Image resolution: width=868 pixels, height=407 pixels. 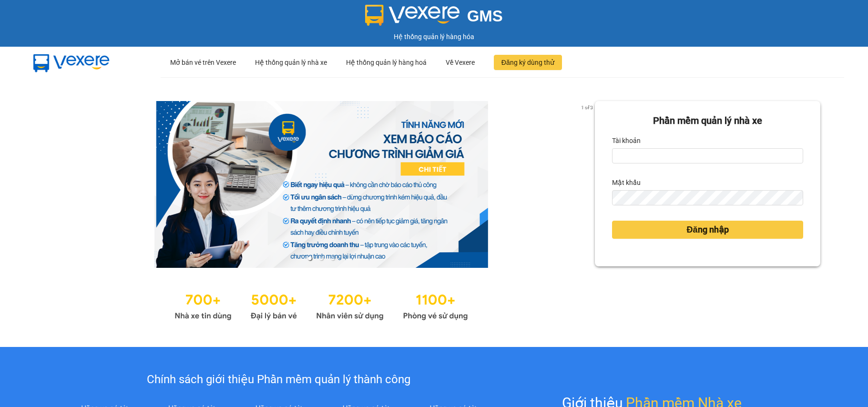 I want to click on div: Hệ thống quản lý hàng hóa, so click(x=434, y=37).